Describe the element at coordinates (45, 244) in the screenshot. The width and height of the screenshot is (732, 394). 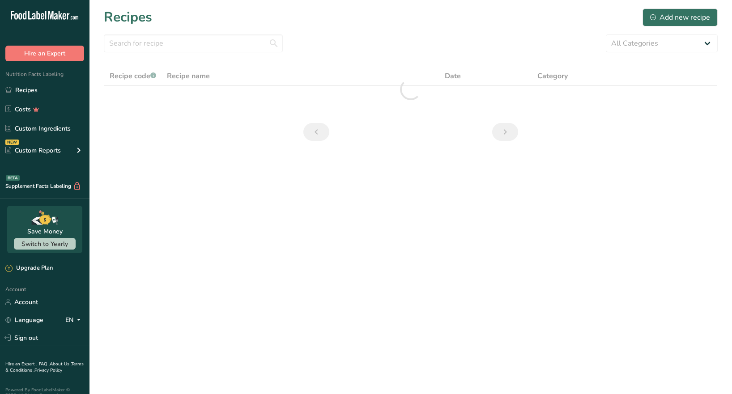
I see `span: Switch to Yearly` at that location.